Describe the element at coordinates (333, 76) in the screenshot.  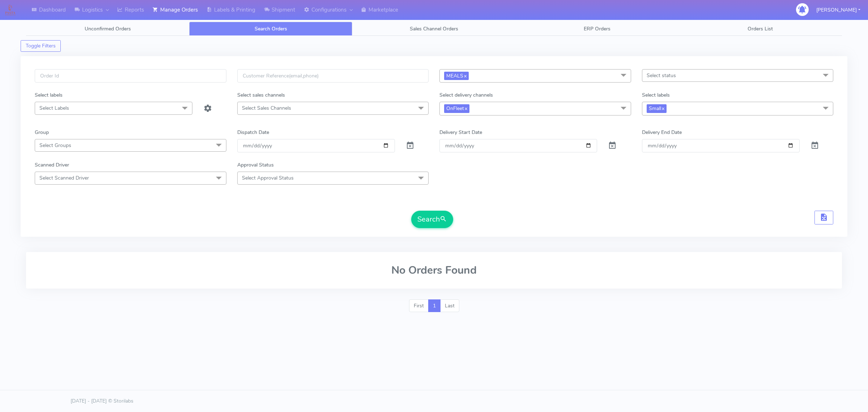
I see `input: Customer Reference(email,phone)` at that location.